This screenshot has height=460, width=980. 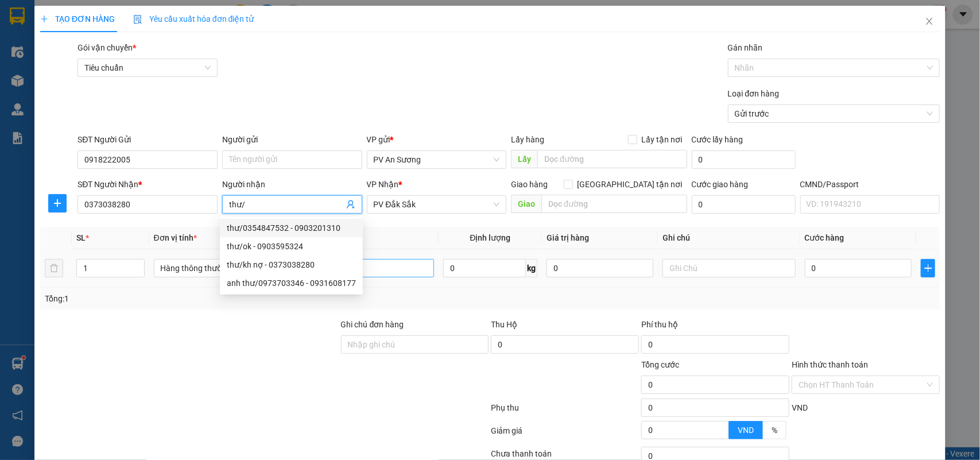 What do you see at coordinates (138, 20) in the screenshot?
I see `img: icon` at bounding box center [138, 20].